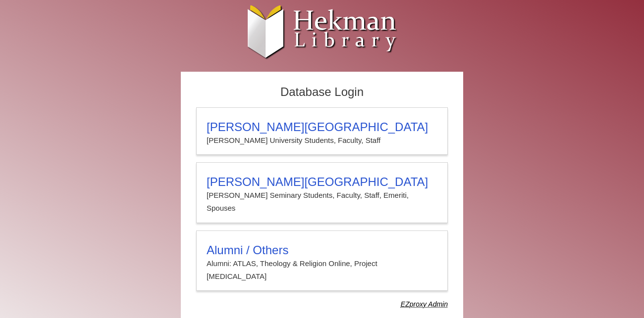  What do you see at coordinates (322, 250) in the screenshot?
I see `h3: Alumni / Others` at bounding box center [322, 250].